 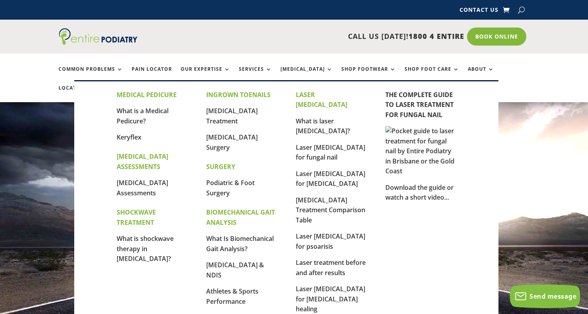 I want to click on a: THE COMPLETE GUIDE TO LASER TREATMENT FOR FUNGAL NAIL, so click(x=420, y=105).